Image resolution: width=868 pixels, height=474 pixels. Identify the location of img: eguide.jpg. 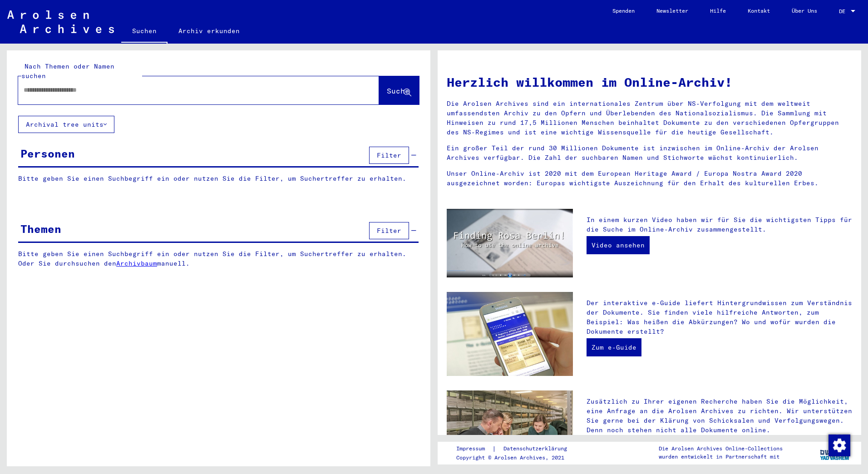
(510, 334).